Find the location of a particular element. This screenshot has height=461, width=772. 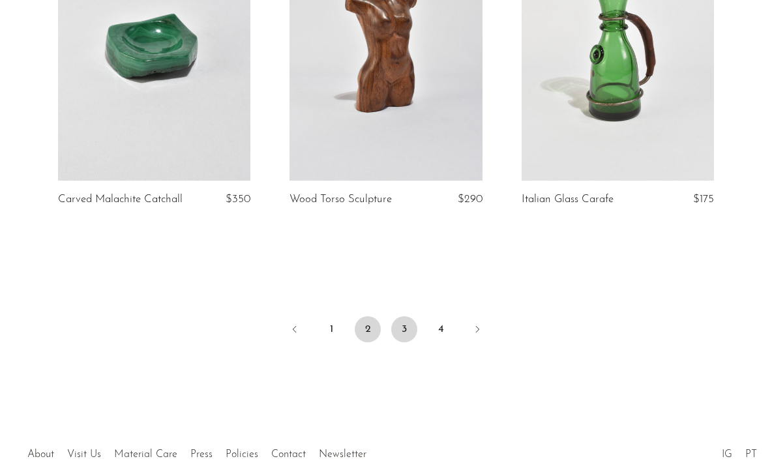

a: PT is located at coordinates (751, 454).